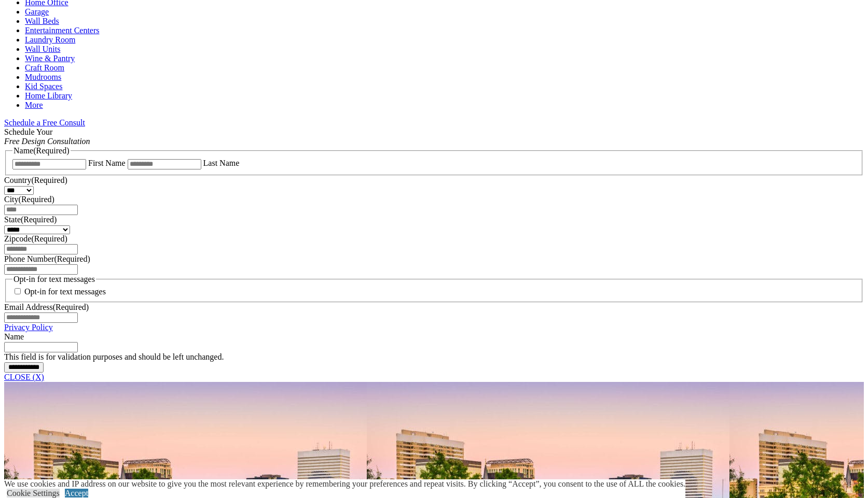  Describe the element at coordinates (42, 49) in the screenshot. I see `a: Wall Units` at that location.